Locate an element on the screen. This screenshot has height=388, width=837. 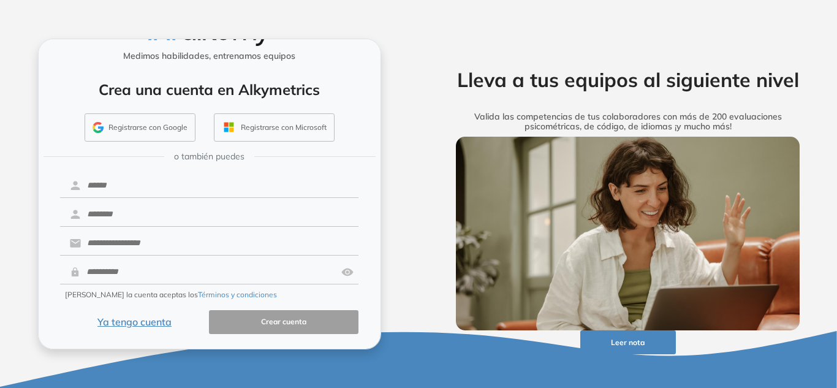
h5: Valida las competencias de tus colaboradores con más de 200 evaluaciones psicométricas, de código... is located at coordinates (628, 122).